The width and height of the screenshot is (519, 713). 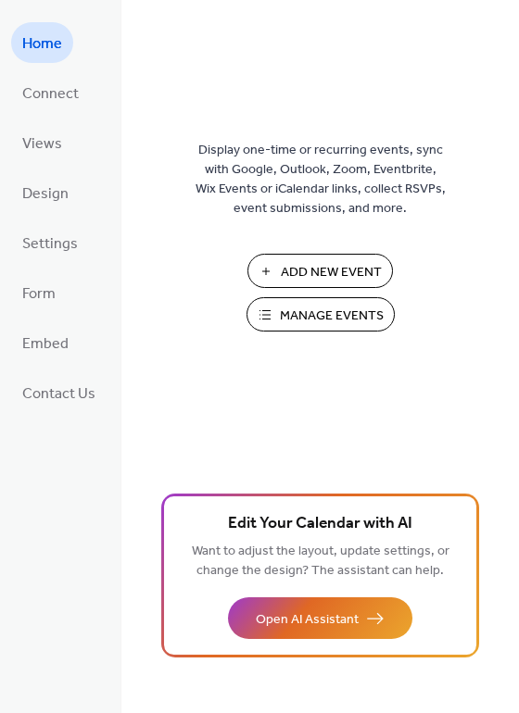 What do you see at coordinates (320, 561) in the screenshot?
I see `span: Want to adjust the layout, update settings, or change the design? The assistant can help.` at bounding box center [320, 561].